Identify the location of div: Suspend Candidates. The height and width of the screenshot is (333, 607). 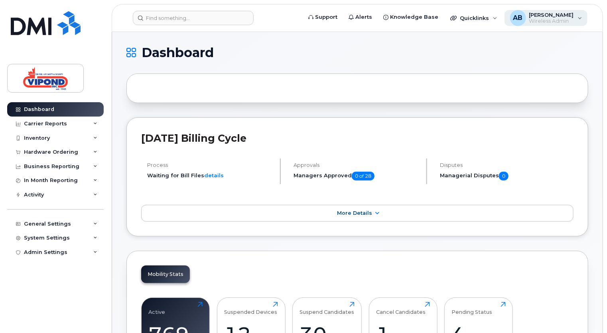
(327, 308).